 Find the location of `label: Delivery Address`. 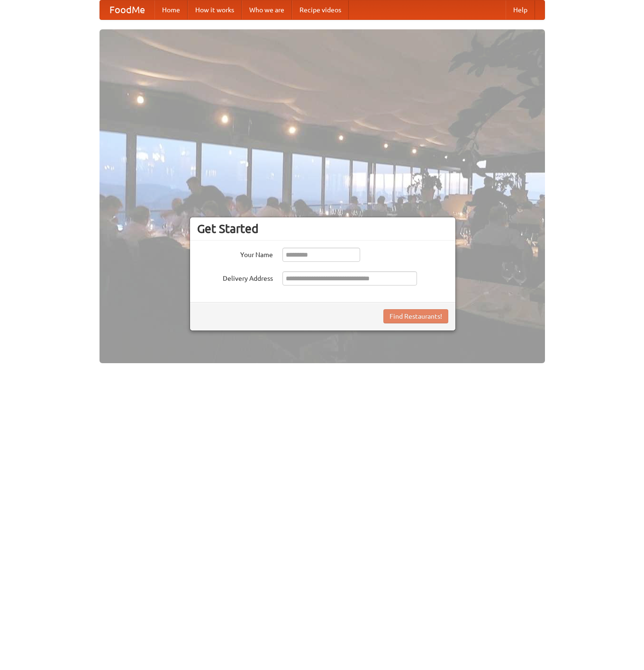

label: Delivery Address is located at coordinates (235, 277).